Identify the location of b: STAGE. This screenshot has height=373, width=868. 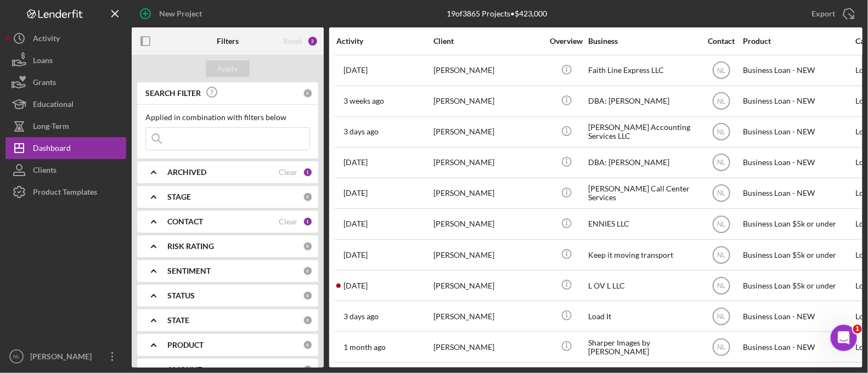
(179, 197).